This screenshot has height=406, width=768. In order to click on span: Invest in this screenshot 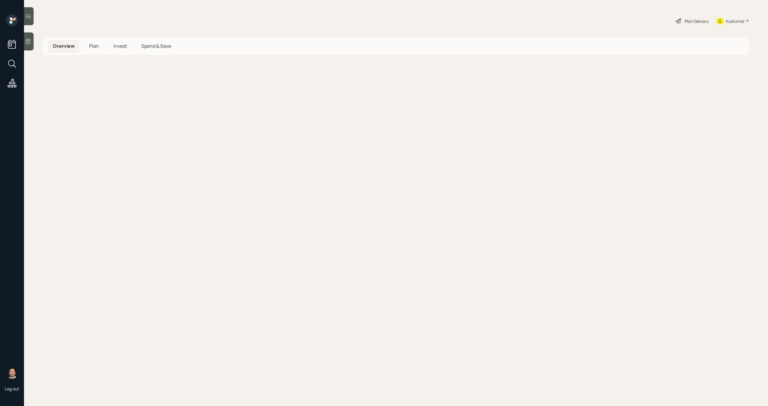, I will do `click(120, 46)`.